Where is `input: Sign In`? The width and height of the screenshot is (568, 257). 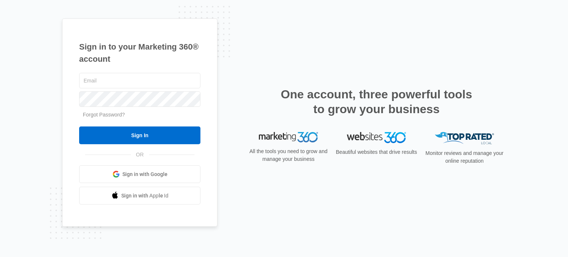
input: Sign In is located at coordinates (140, 135).